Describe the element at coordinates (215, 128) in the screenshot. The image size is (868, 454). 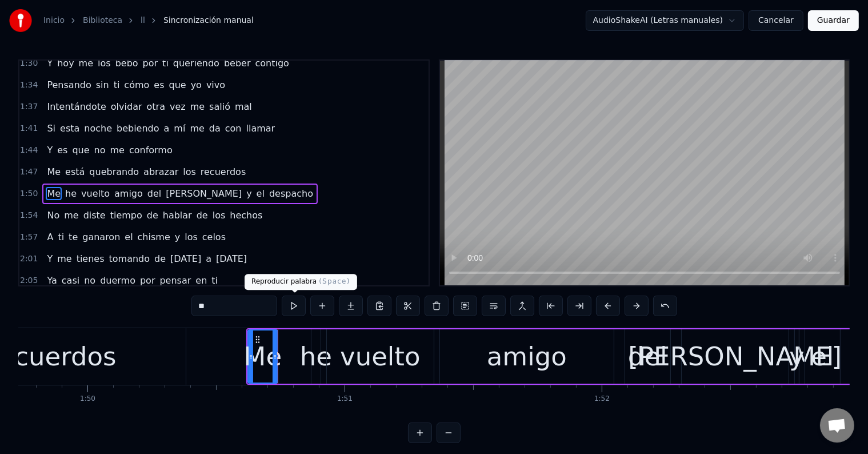
I see `span: da` at that location.